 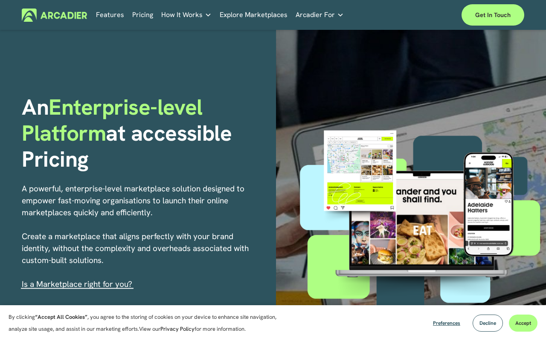 What do you see at coordinates (492, 15) in the screenshot?
I see `a: Get in touch` at bounding box center [492, 15].